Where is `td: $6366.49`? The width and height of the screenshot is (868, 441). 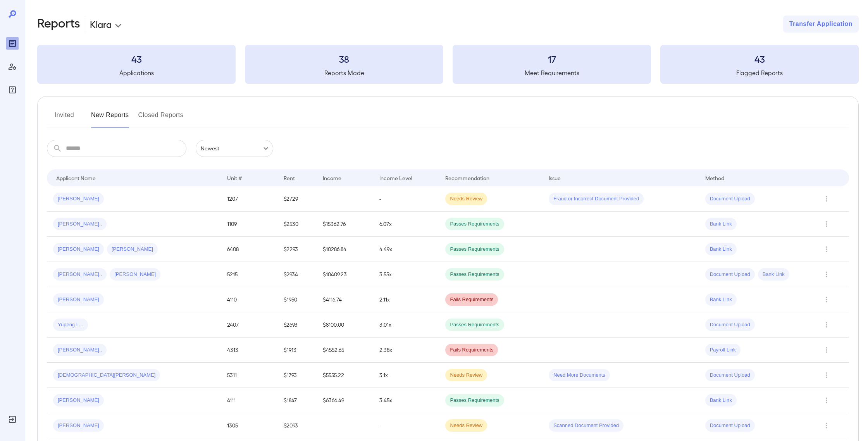
td: $6366.49 is located at coordinates (345, 400).